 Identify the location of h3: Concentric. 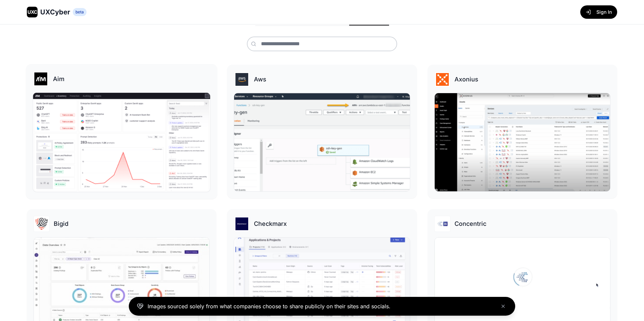
(470, 224).